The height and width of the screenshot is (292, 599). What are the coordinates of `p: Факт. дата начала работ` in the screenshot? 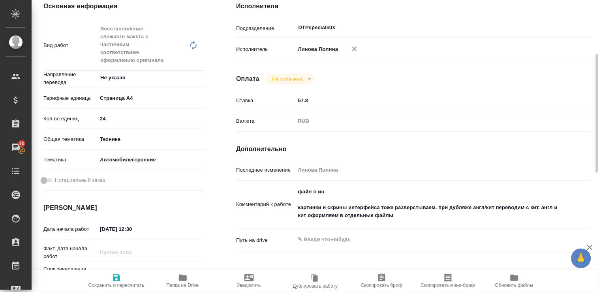 It's located at (70, 253).